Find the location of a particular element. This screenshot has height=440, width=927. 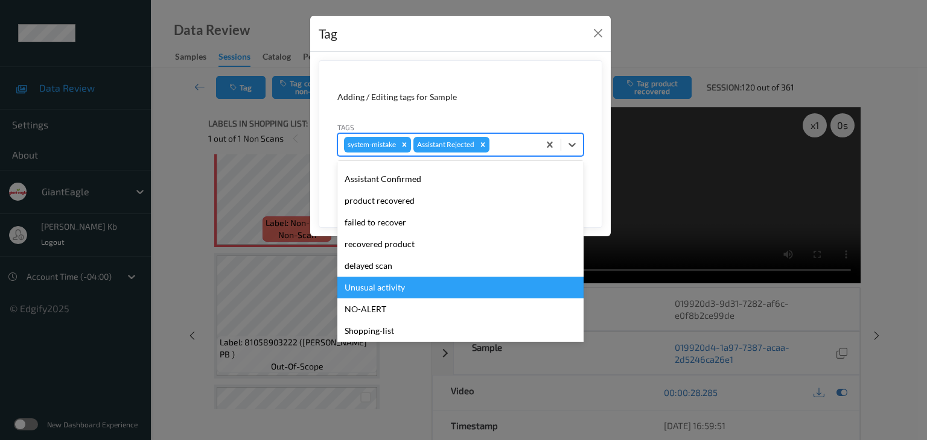

label: Tags is located at coordinates (346, 127).